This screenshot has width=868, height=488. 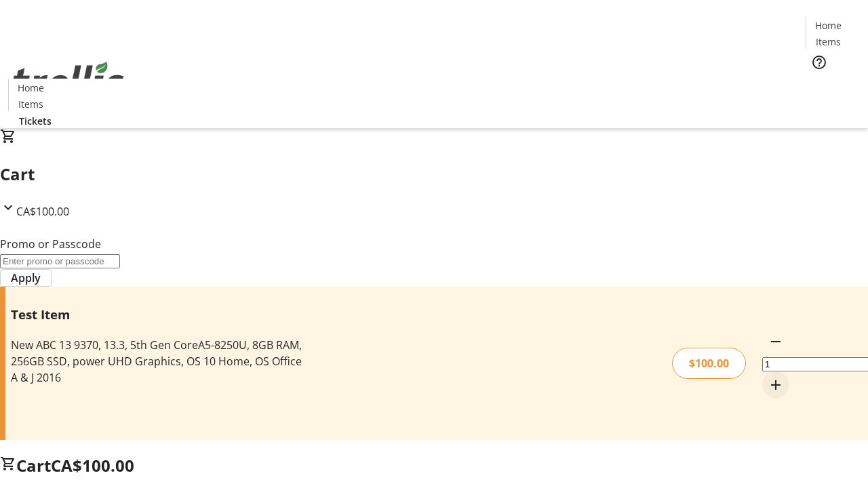 What do you see at coordinates (776, 385) in the screenshot?
I see `button: Increment by one` at bounding box center [776, 385].